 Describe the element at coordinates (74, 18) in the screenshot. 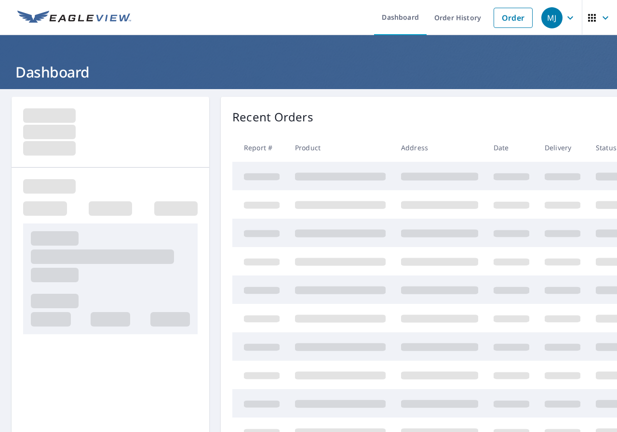

I see `img: EV Logo` at that location.